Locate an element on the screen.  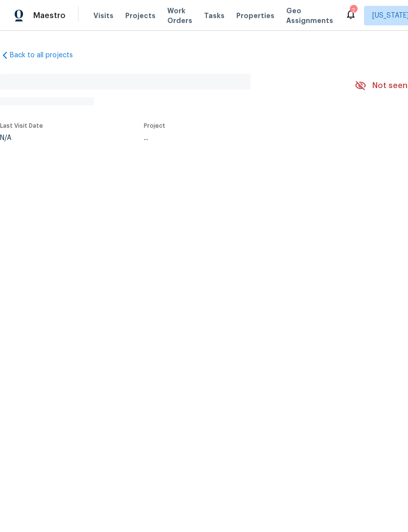
span: Project is located at coordinates (155, 126).